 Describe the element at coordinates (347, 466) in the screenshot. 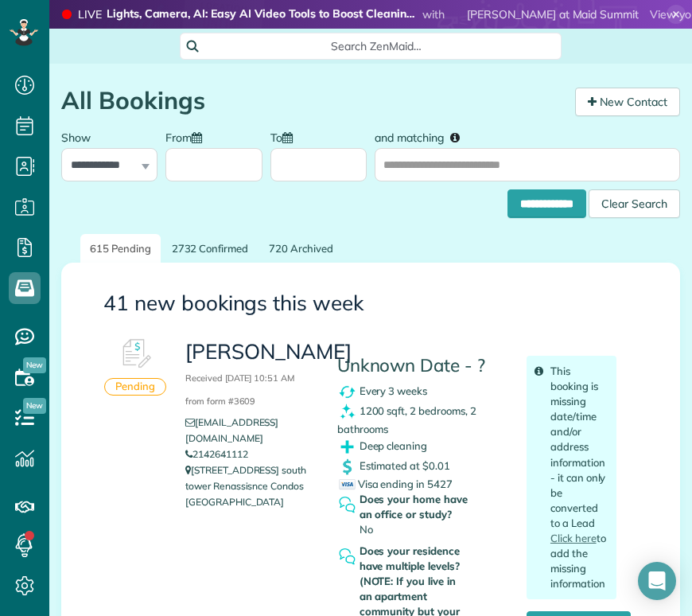

I see `img: dollar_symbol_icon-bd8a6898b2649ec353a9eba708ae97d8d7348bddd7d2aed9b7e4bf5abd9f4af5.png` at that location.